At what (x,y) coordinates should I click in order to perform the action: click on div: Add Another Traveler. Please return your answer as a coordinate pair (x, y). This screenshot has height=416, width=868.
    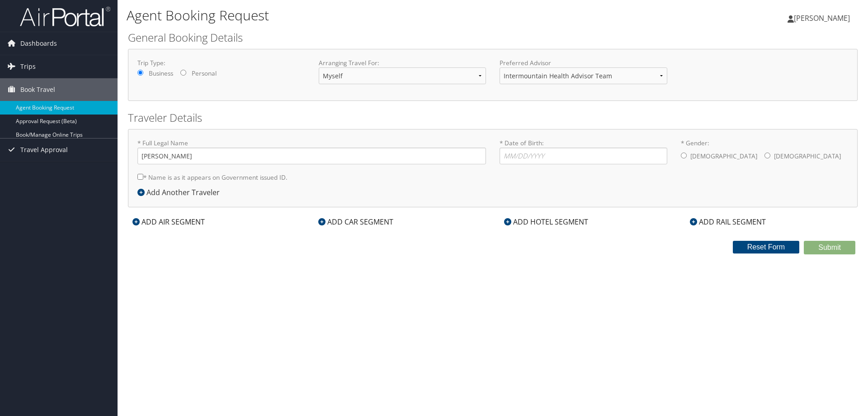
    Looking at the image, I should click on (181, 193).